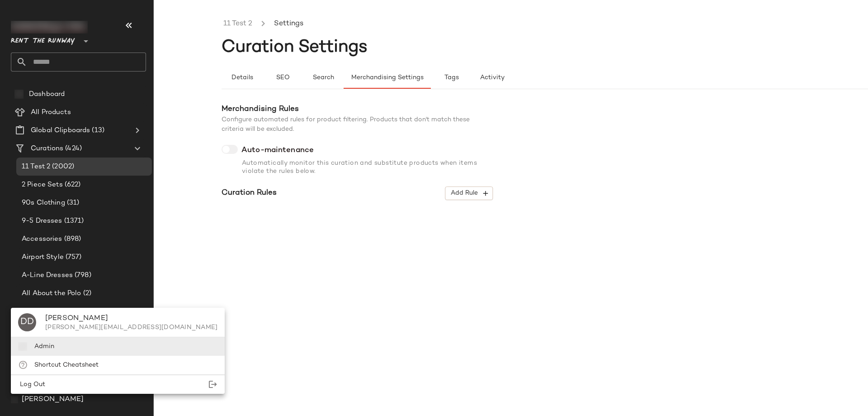 This screenshot has width=868, height=416. Describe the element at coordinates (82, 275) in the screenshot. I see `span: (798)` at that location.